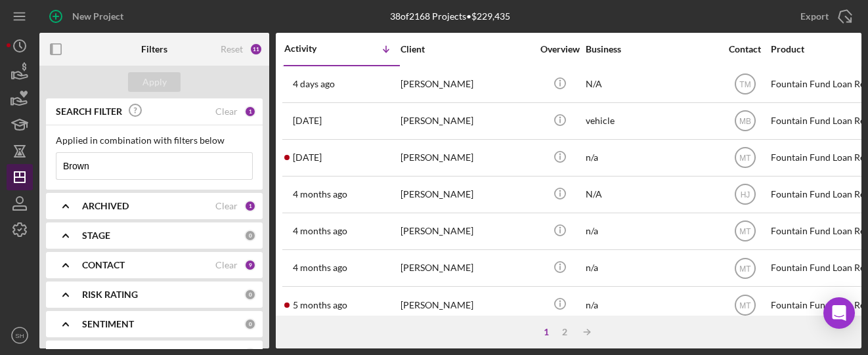  What do you see at coordinates (96, 235) in the screenshot?
I see `b: STAGE` at bounding box center [96, 235].